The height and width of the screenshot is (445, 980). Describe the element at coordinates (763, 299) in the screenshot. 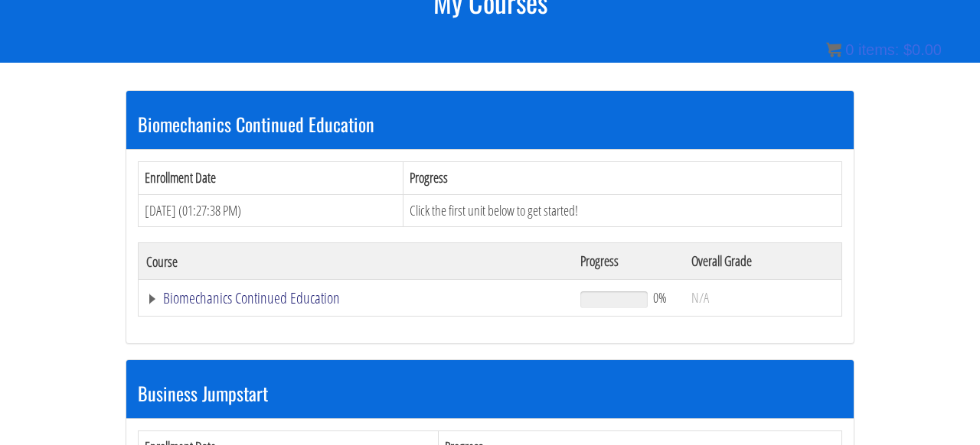

I see `td: N/A` at that location.